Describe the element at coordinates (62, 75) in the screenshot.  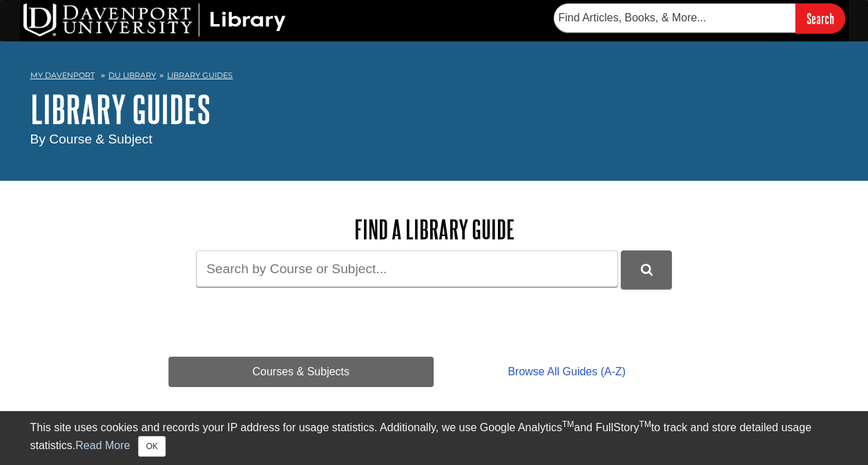
I see `a: My Davenport` at that location.